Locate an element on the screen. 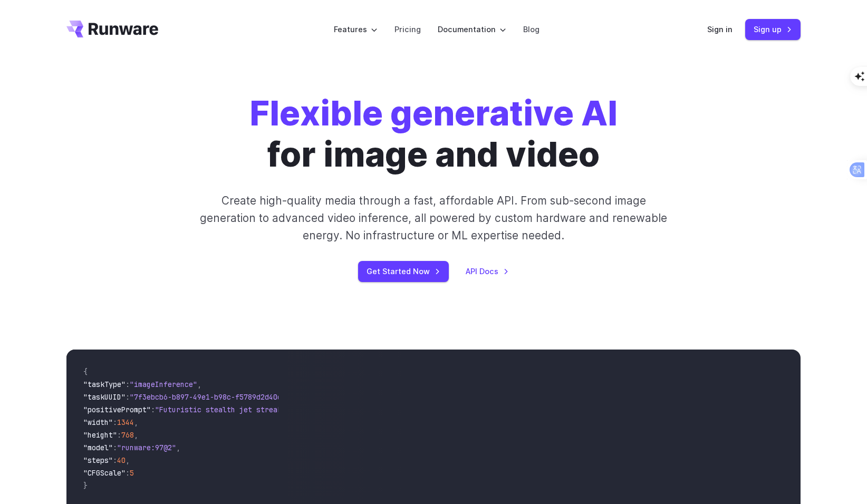 Image resolution: width=867 pixels, height=504 pixels. a: API Docs is located at coordinates (487, 271).